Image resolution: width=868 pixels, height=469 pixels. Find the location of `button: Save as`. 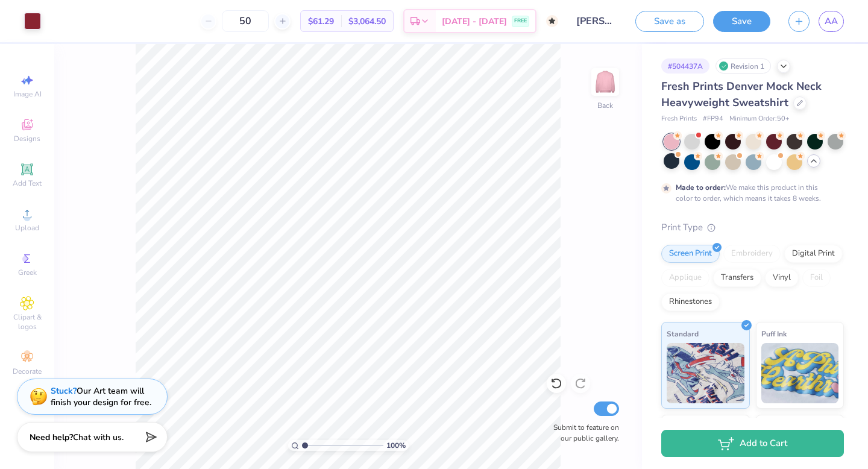

button: Save as is located at coordinates (670, 21).